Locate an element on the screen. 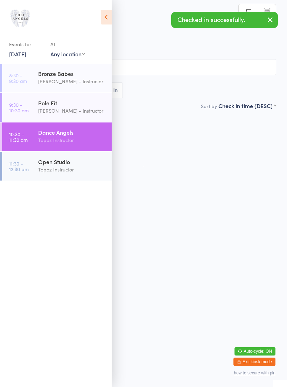  h2: Open Studio Check-in is located at coordinates (144, 23).